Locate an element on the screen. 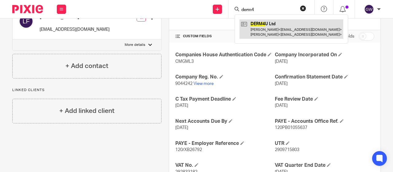 This screenshot has width=393, height=172. span: 120PB01055637 is located at coordinates (291, 128).